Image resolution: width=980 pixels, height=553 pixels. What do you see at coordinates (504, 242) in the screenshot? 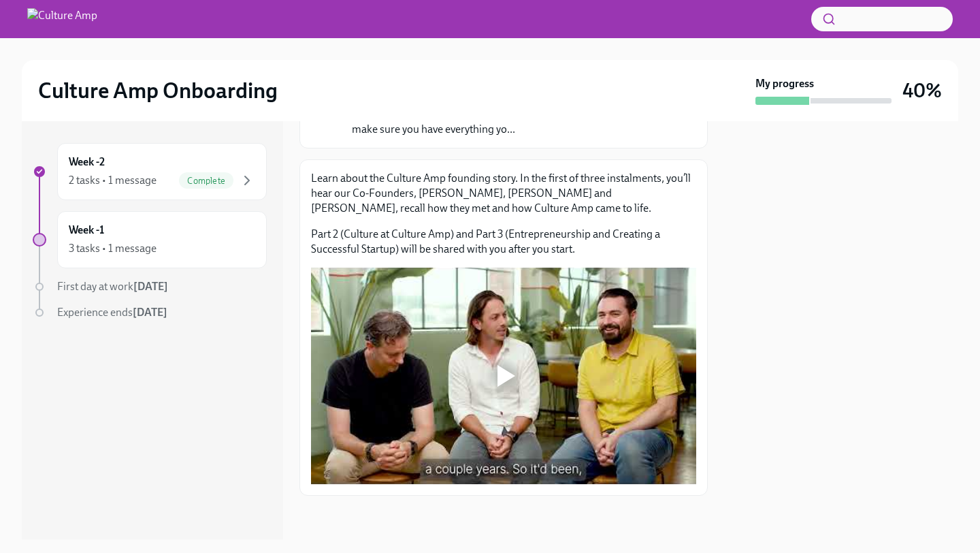
I see `p: Part 2 (Culture at Culture Amp) and Part 3 (Entrepreneurship and Creating a Successful Startup) w...` at bounding box center [504, 242].